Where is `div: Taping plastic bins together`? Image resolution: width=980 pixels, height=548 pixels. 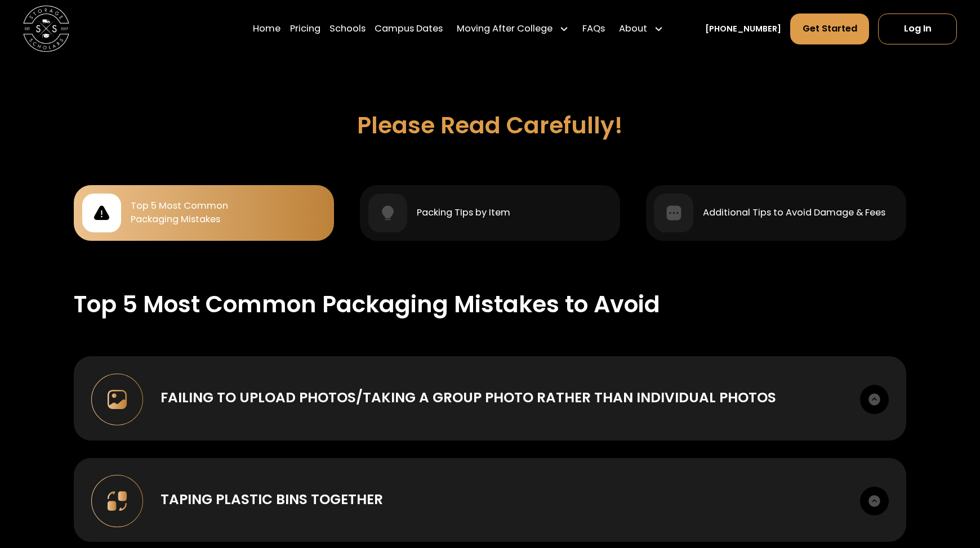 div: Taping plastic bins together is located at coordinates (271, 500).